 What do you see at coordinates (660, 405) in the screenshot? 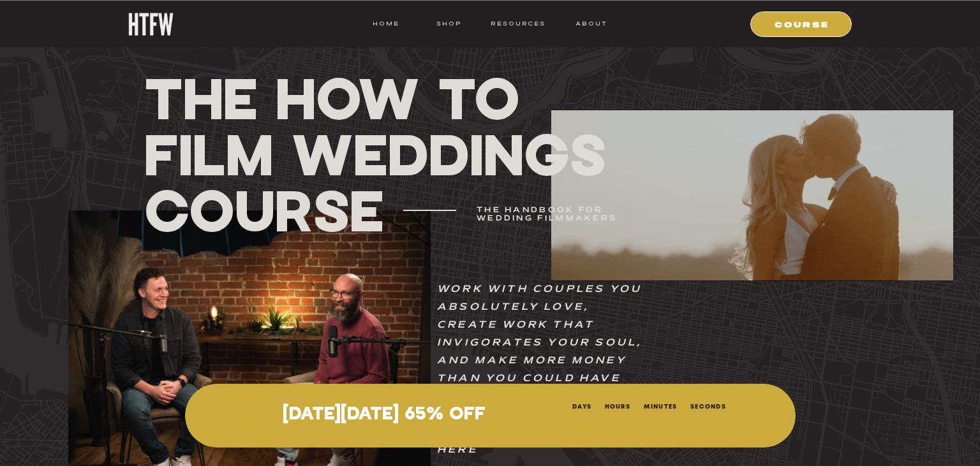
I see `li: Minutes` at bounding box center [660, 405].